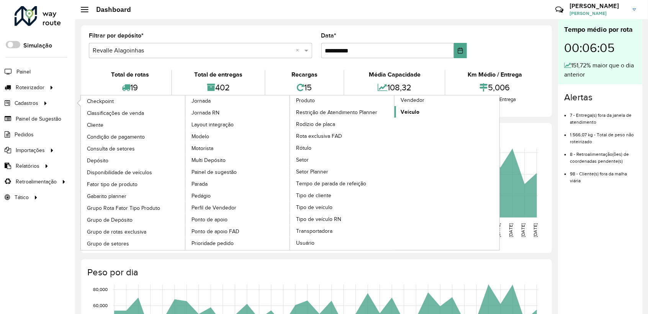  What do you see at coordinates (28, 166) in the screenshot?
I see `span: Relatórios` at bounding box center [28, 166].